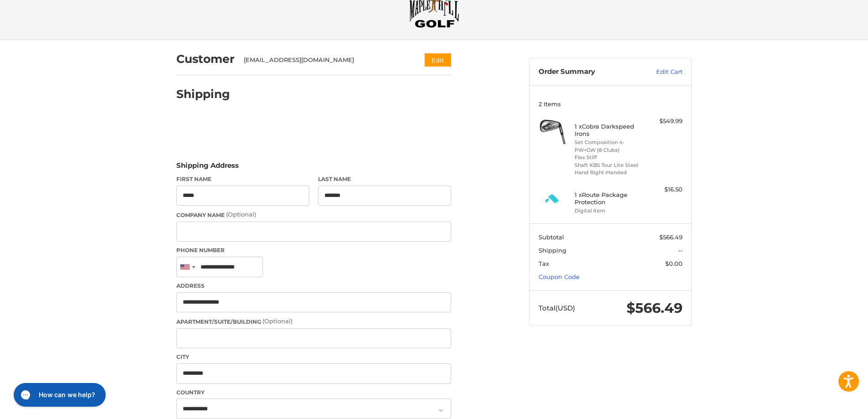 The image size is (868, 419). What do you see at coordinates (203, 94) in the screenshot?
I see `h2: Shipping` at bounding box center [203, 94].